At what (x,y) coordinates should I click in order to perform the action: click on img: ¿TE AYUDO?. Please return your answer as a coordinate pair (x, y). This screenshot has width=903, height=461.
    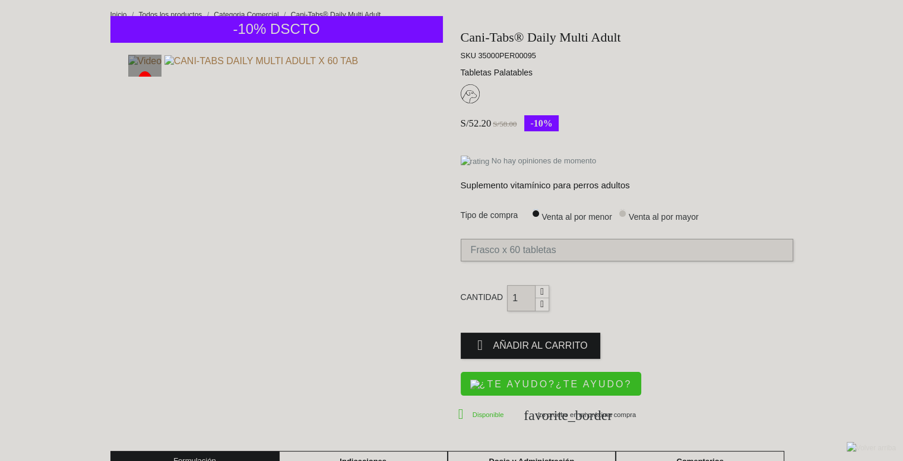
    Looking at the image, I should click on (513, 384).